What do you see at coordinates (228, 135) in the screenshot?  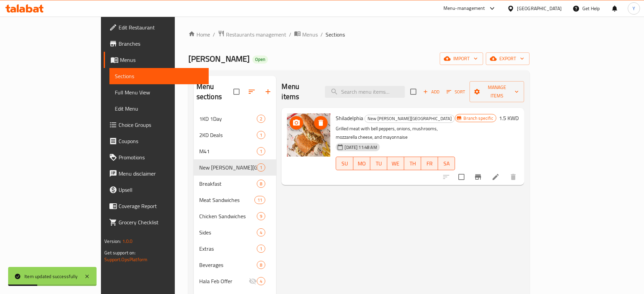 I see `span: 2KD Deals` at bounding box center [228, 135].